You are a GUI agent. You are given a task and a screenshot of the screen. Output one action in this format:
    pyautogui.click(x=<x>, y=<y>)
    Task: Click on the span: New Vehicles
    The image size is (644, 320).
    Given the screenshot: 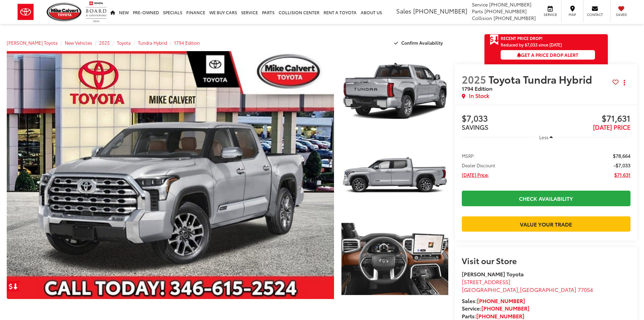 What is the action you would take?
    pyautogui.click(x=78, y=43)
    